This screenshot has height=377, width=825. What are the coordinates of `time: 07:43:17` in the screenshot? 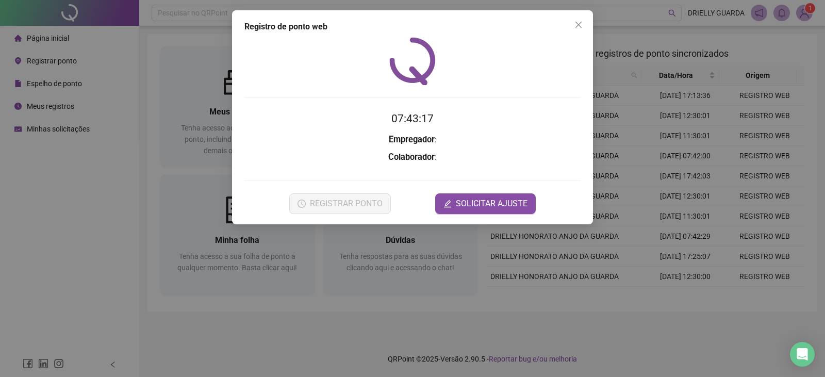 It's located at (412, 119).